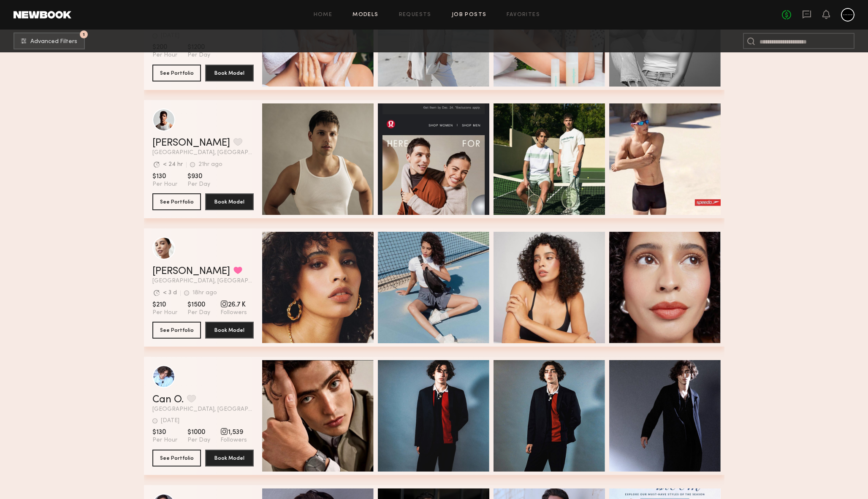 Image resolution: width=868 pixels, height=499 pixels. What do you see at coordinates (84, 34) in the screenshot?
I see `span: 1` at bounding box center [84, 34].